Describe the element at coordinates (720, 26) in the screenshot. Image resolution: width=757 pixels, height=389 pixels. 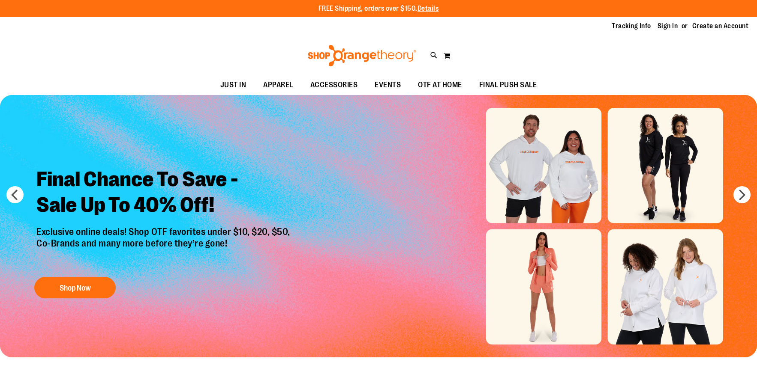
I see `a: Create an Account` at that location.